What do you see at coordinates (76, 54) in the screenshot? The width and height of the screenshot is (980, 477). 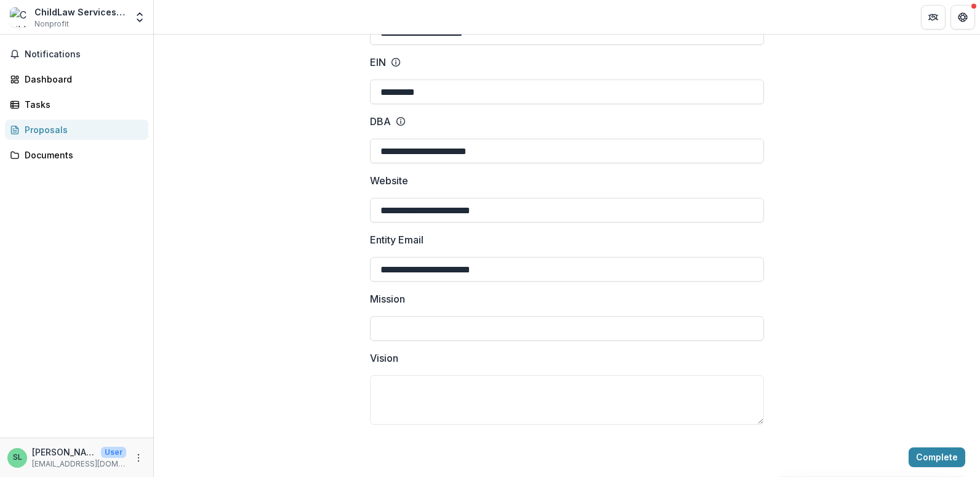 I see `button: Notifications` at bounding box center [76, 54].